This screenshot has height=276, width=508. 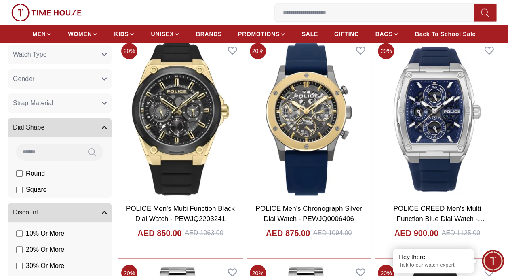 I want to click on input: Round, so click(x=19, y=173).